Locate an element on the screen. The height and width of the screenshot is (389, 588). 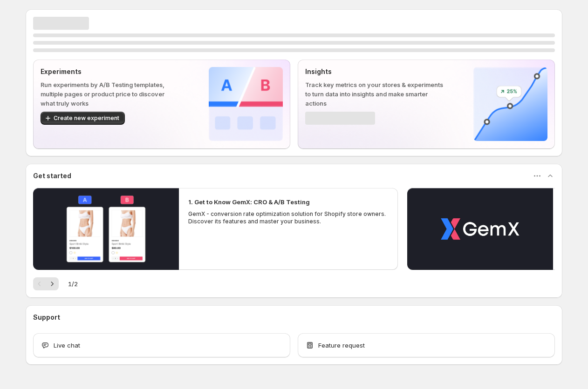
button: Create new experiment is located at coordinates (83, 118).